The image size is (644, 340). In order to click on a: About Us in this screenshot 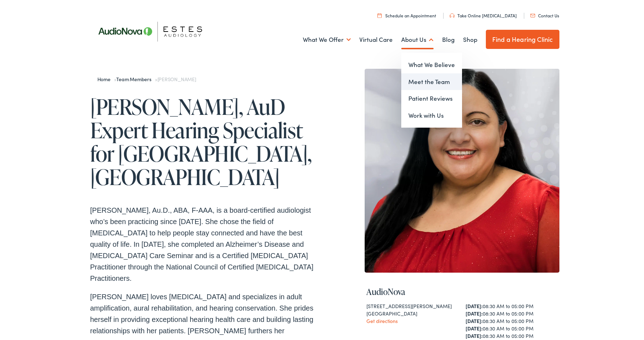, I will do `click(417, 38)`.